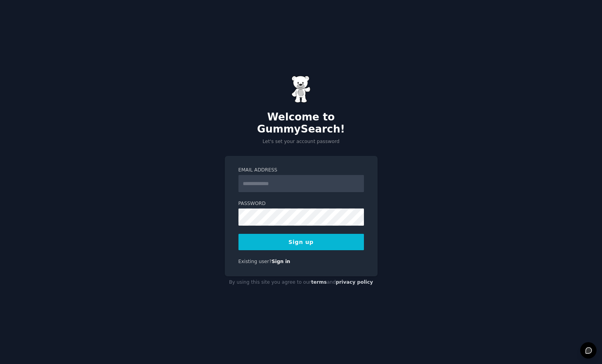  I want to click on label: Password, so click(301, 204).